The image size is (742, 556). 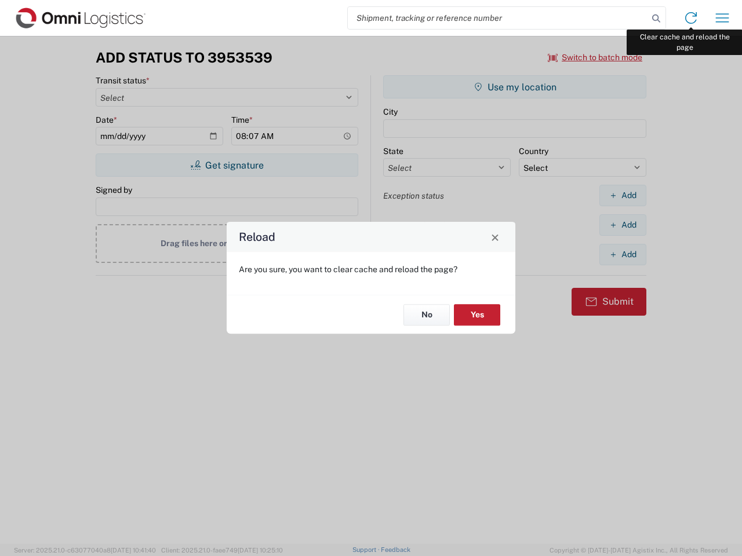 I want to click on p: Are you sure, you want to clear cache and reload the page?, so click(x=371, y=269).